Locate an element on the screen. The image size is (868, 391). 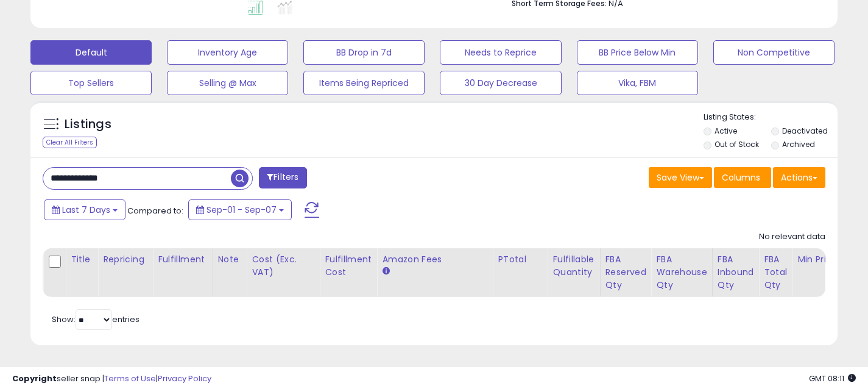
strong: Copyright is located at coordinates (34, 378).